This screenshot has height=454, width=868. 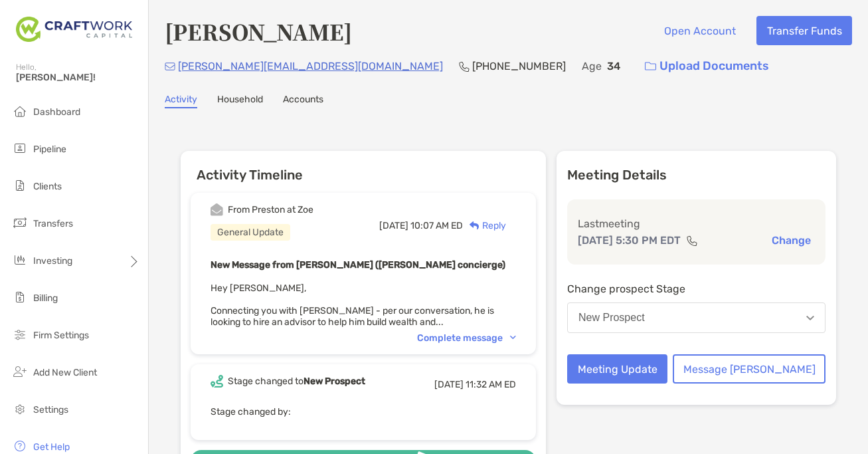 What do you see at coordinates (250, 232) in the screenshot?
I see `div: General Update` at bounding box center [250, 232].